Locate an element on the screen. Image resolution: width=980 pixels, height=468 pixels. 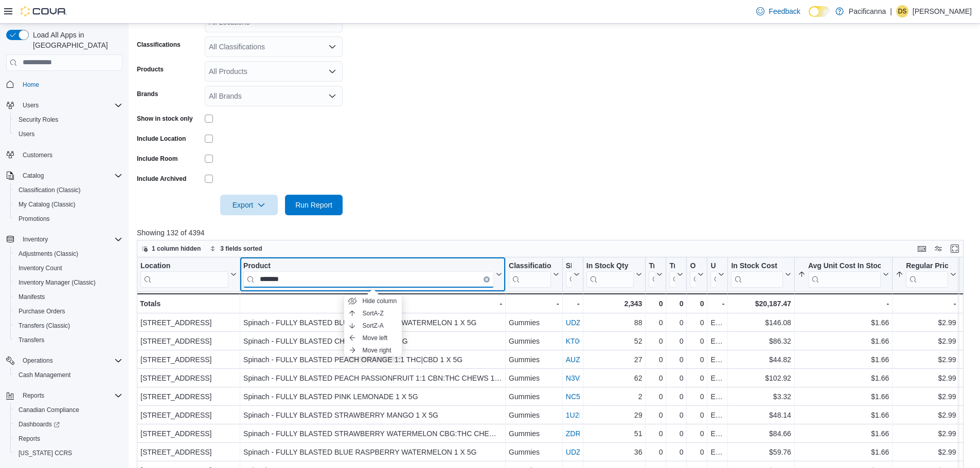
span: Reports is located at coordinates (71, 396).